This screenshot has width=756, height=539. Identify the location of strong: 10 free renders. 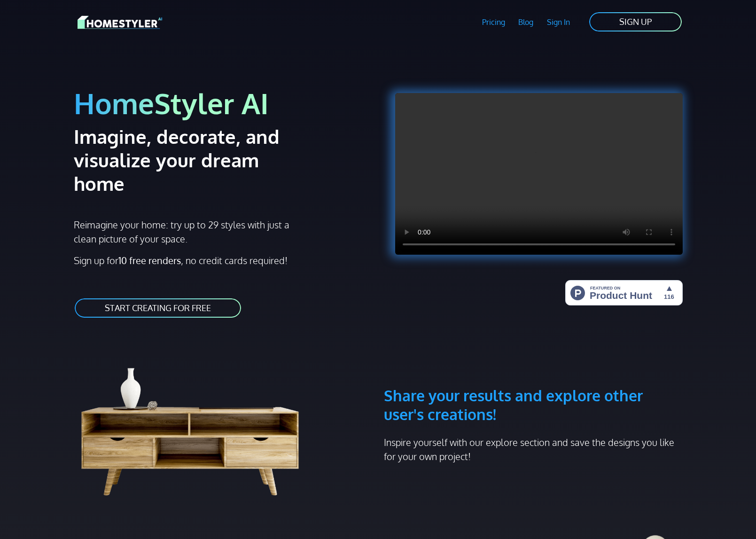
(149, 260).